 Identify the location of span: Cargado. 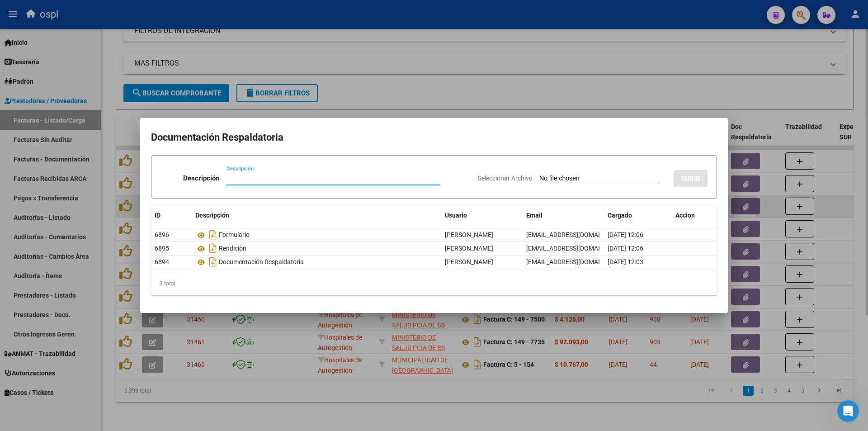
(620, 216).